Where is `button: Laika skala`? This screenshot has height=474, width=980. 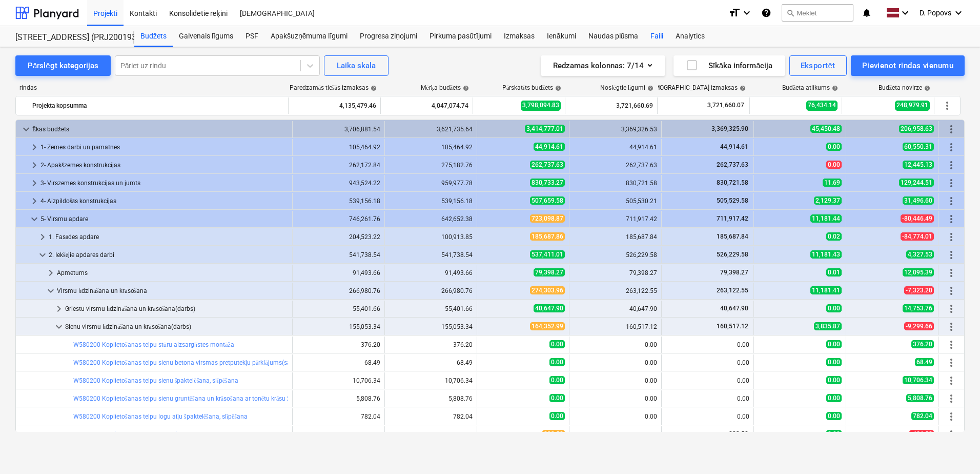
button: Laika skala is located at coordinates (356, 66).